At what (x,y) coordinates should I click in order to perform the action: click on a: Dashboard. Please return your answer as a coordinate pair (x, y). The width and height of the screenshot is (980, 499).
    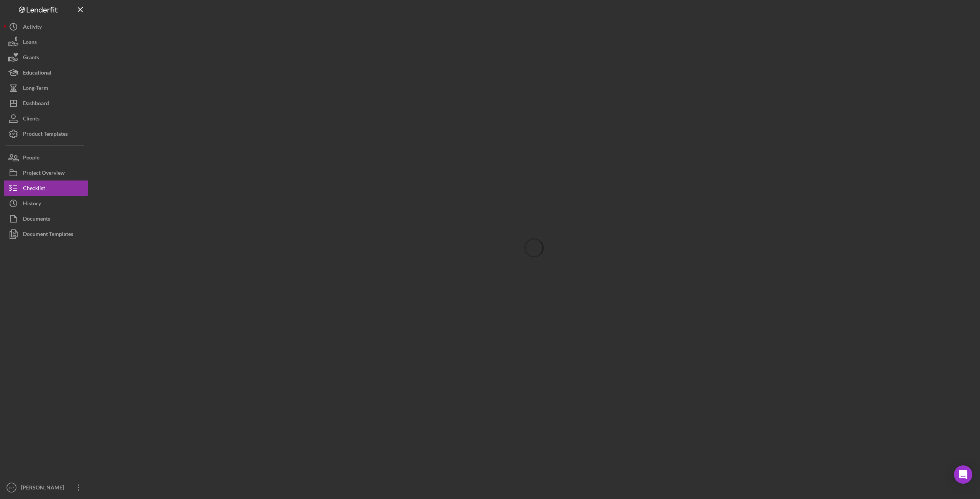
    Looking at the image, I should click on (46, 104).